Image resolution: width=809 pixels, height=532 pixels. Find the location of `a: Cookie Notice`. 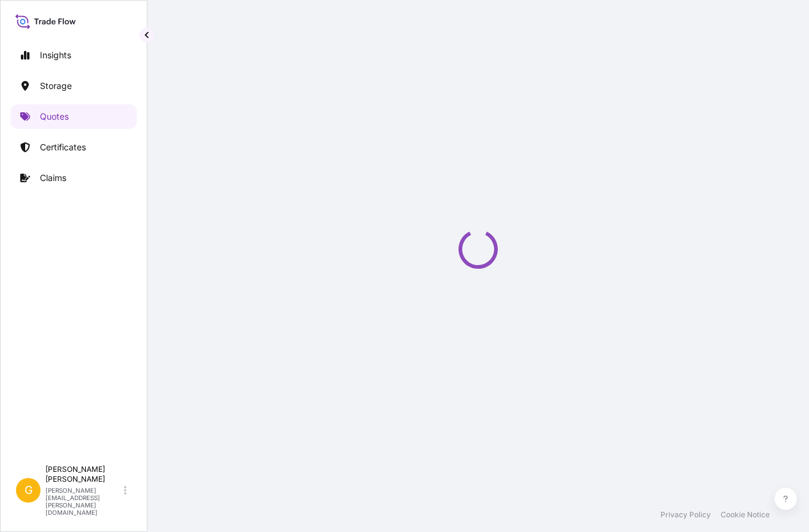

a: Cookie Notice is located at coordinates (745, 514).